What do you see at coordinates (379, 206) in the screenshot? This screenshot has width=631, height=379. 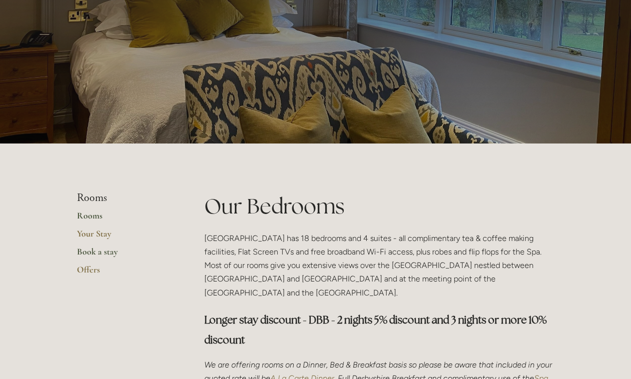 I see `h1: Our Bedrooms` at bounding box center [379, 206].